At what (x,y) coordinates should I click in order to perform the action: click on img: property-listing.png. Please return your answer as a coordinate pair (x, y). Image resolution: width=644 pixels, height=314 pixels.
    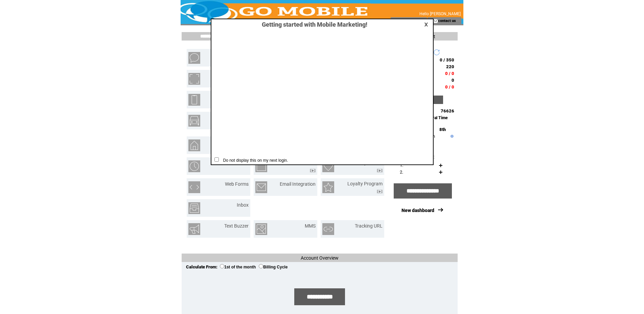
    Looking at the image, I should click on (194, 145).